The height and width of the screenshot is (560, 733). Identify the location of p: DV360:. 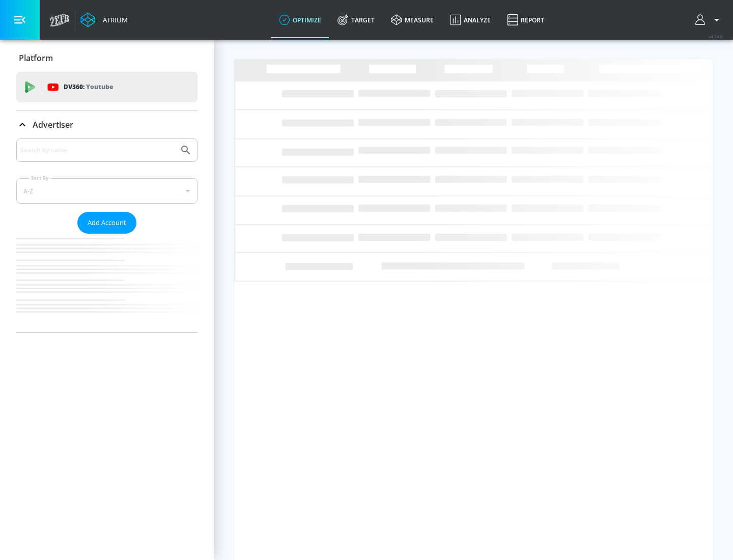
(88, 87).